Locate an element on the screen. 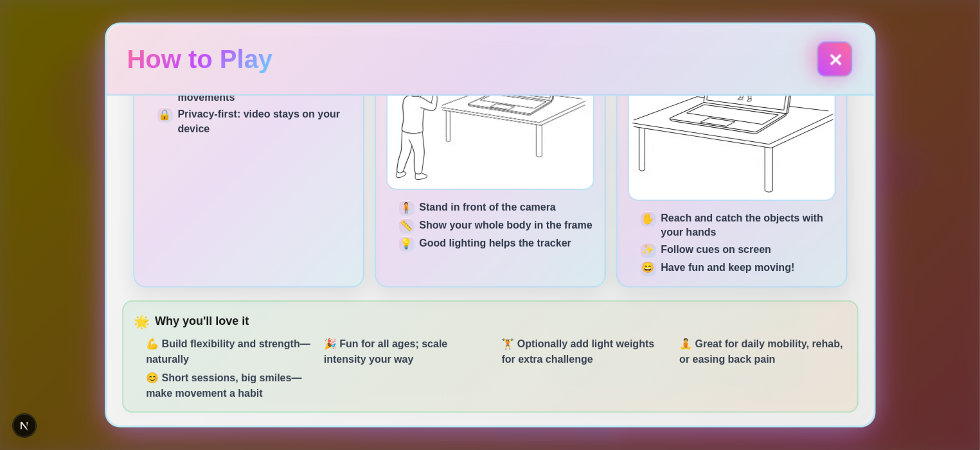 The width and height of the screenshot is (980, 450). span: Good lighting helps the tracker is located at coordinates (507, 243).